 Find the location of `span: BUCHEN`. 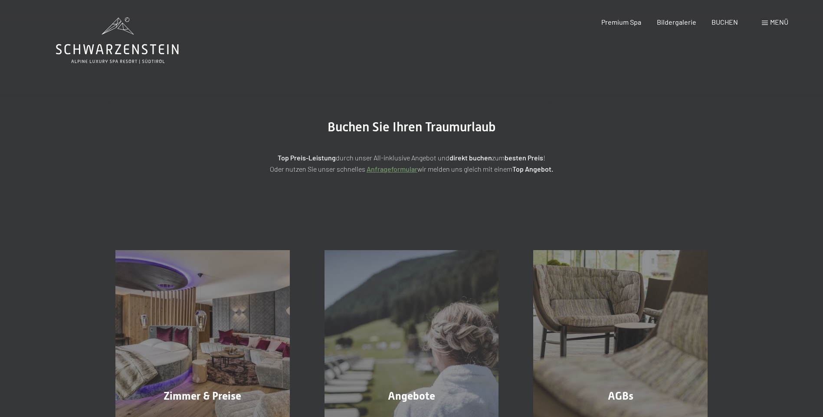

span: BUCHEN is located at coordinates (724, 22).